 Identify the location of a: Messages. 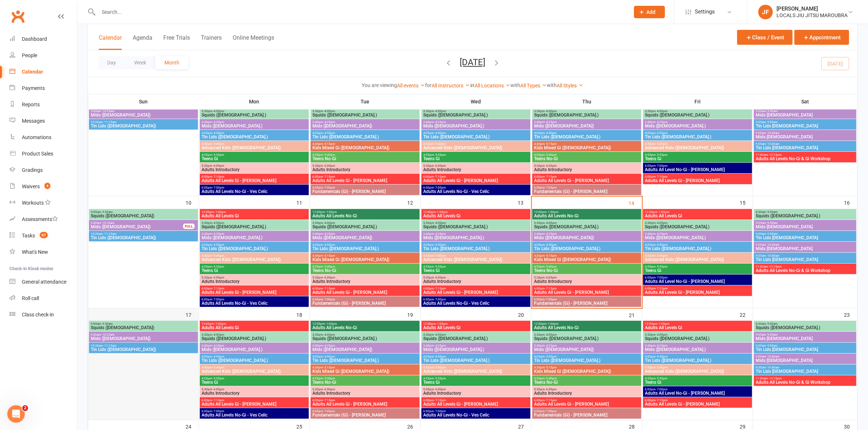
(43, 121).